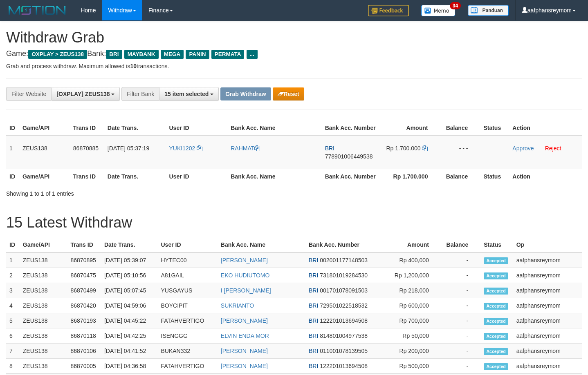  Describe the element at coordinates (343, 260) in the screenshot. I see `span: Copy 002001177148503 to clipboard` at that location.